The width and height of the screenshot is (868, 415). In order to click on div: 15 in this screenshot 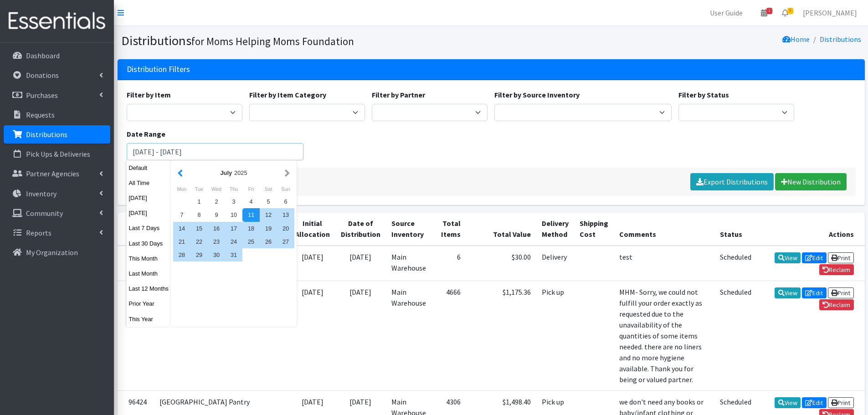, I will do `click(199, 229)`.